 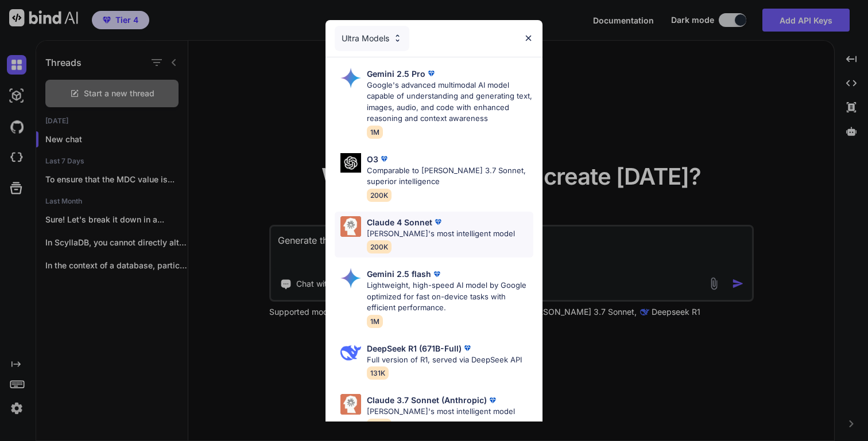 I want to click on p: Claude 4 Sonnet, so click(x=400, y=222).